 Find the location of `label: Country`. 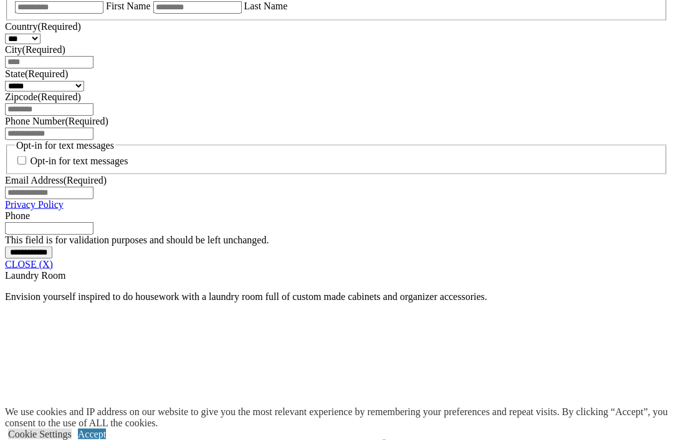

label: Country is located at coordinates (43, 26).